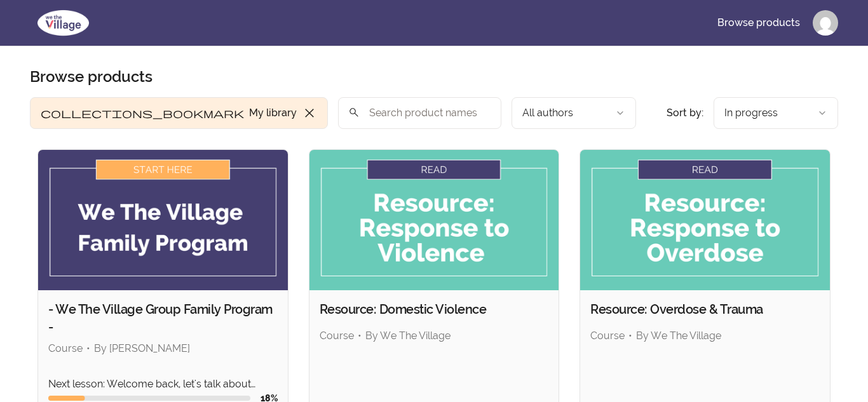 The height and width of the screenshot is (402, 868). Describe the element at coordinates (434, 309) in the screenshot. I see `h2: Resource: Domestic Violence` at that location.